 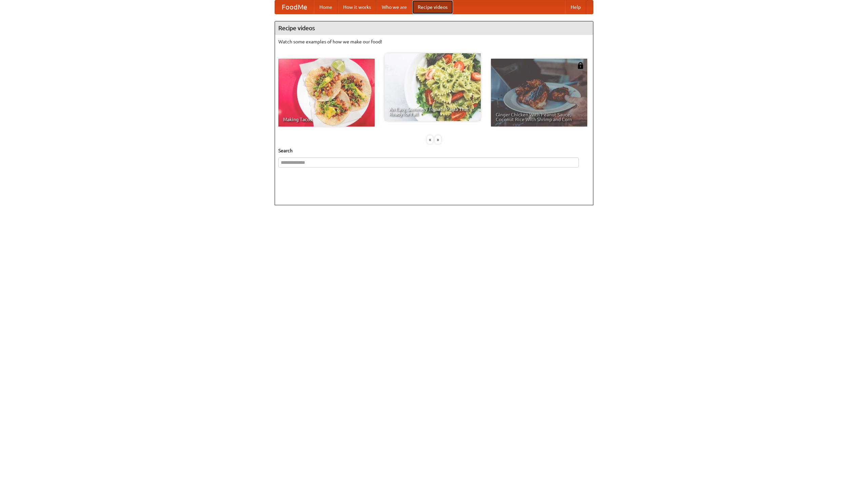 What do you see at coordinates (394, 7) in the screenshot?
I see `a: Who we are` at bounding box center [394, 7].